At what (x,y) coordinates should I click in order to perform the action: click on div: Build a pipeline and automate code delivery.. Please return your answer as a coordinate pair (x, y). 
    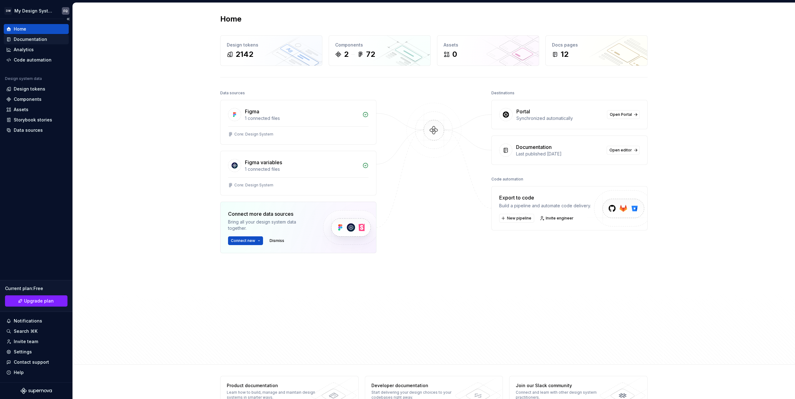
    Looking at the image, I should click on (545, 206).